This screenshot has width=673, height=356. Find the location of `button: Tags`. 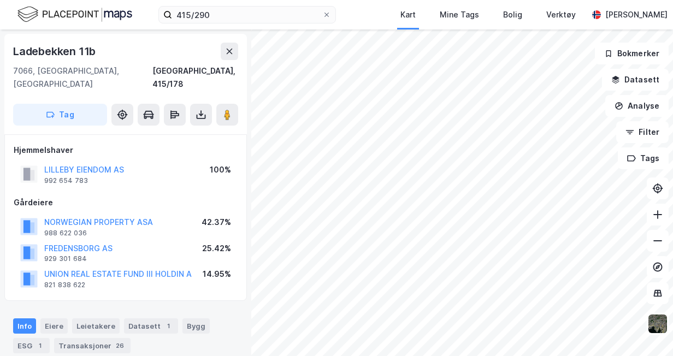

button: Tags is located at coordinates (643, 158).